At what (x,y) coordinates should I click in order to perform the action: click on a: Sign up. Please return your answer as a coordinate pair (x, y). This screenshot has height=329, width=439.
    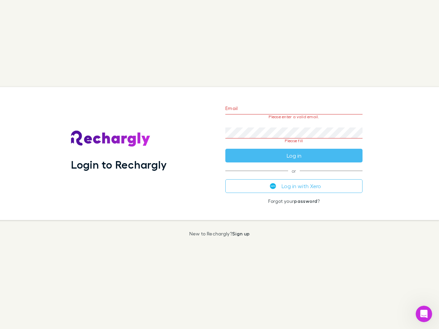
    Looking at the image, I should click on (241, 234).